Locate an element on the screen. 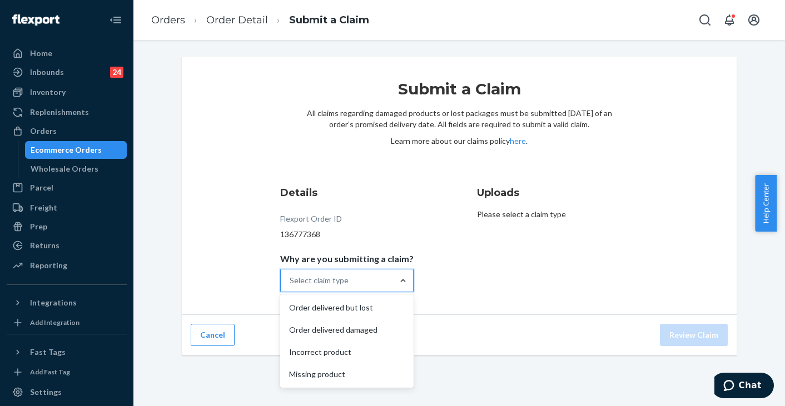 The height and width of the screenshot is (406, 785). a: Add Fast Tag is located at coordinates (67, 372).